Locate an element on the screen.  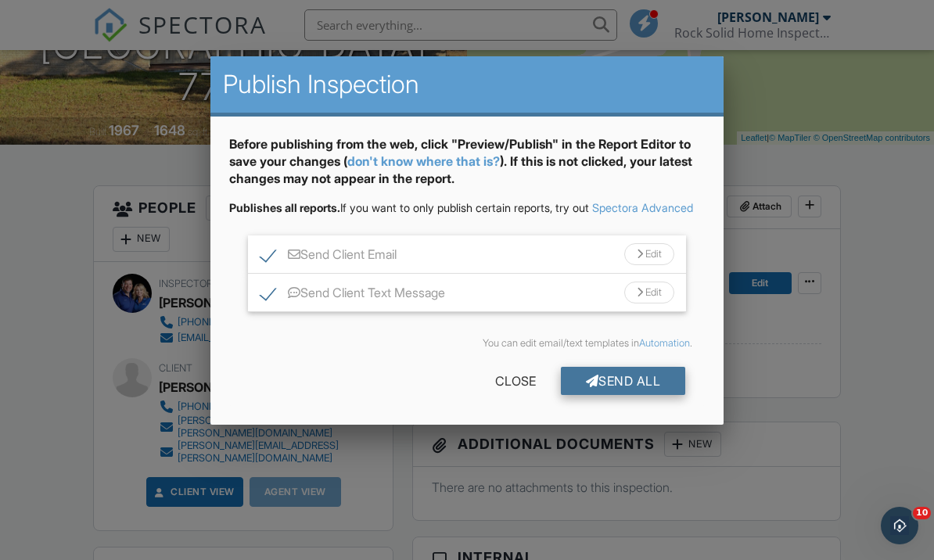
span: 10 is located at coordinates (921, 513).